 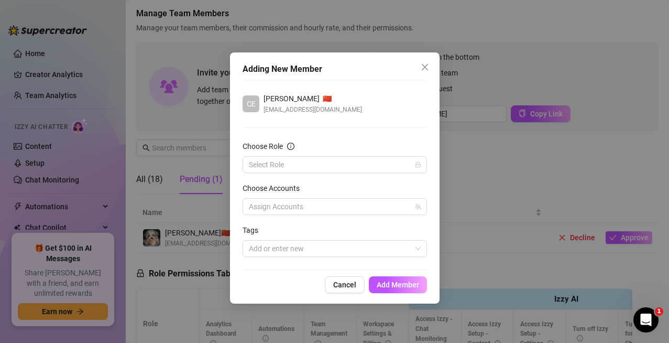 What do you see at coordinates (345, 284) in the screenshot?
I see `button: Cancel` at bounding box center [345, 284].